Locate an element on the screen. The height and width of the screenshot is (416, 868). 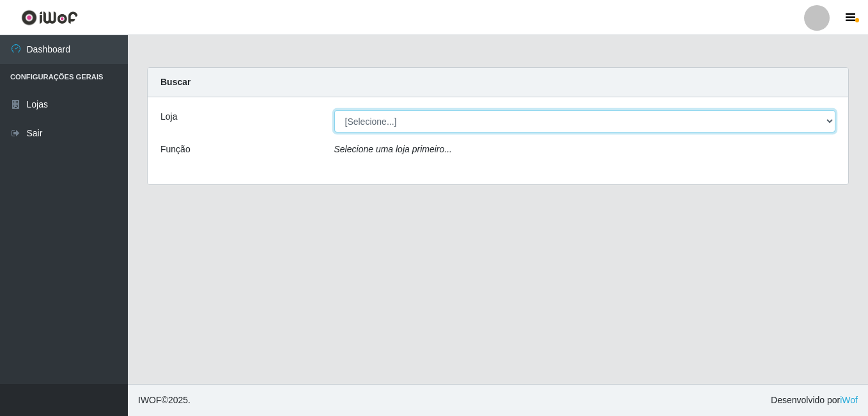
strong: Buscar is located at coordinates (175, 82).